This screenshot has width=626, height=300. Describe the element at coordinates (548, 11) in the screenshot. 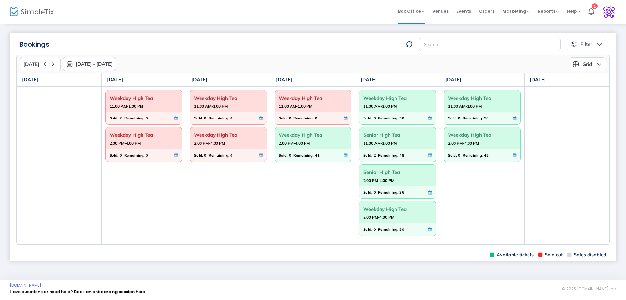

I see `span: Reports` at that location.